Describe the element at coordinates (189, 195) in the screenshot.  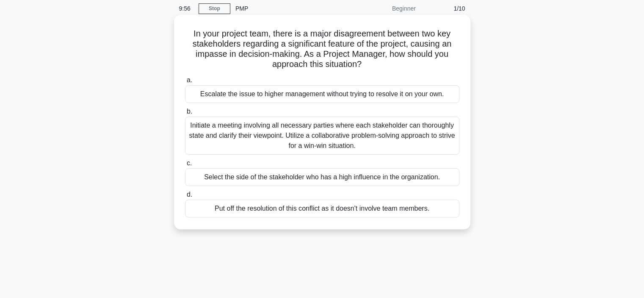
I see `span: d.` at that location.